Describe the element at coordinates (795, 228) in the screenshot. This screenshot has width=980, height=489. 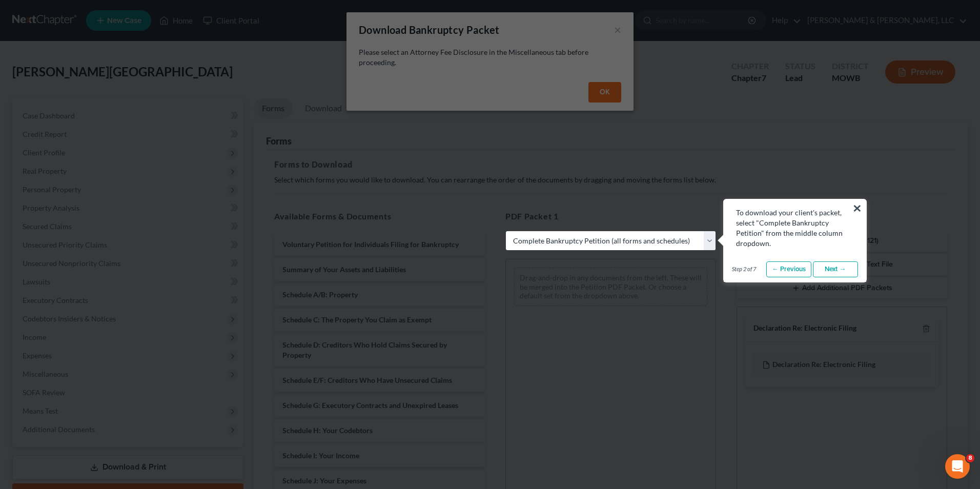
I see `div: To download your client's packet, select "Complete Bankruptcy Petition" from the middle column dr...` at that location.